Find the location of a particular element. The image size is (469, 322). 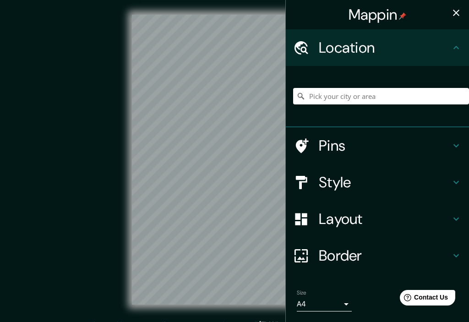

label: Size is located at coordinates (301, 293).